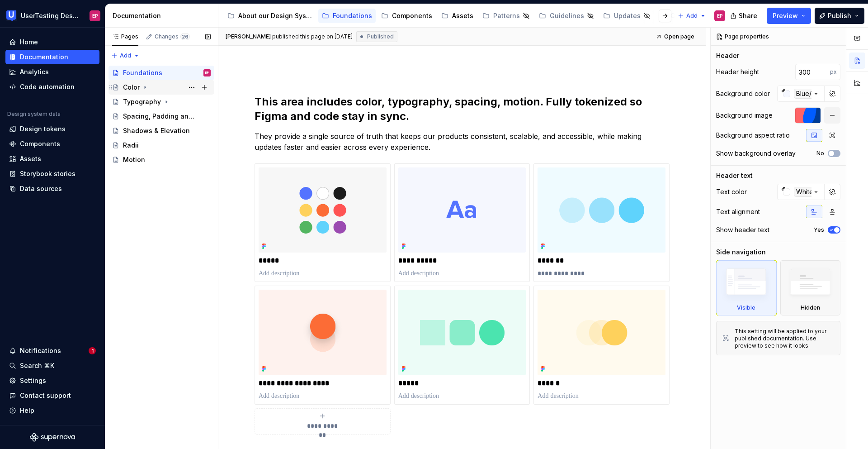 This screenshot has height=449, width=868. Describe the element at coordinates (160, 116) in the screenshot. I see `div: Spacing, Padding and Sizing` at that location.